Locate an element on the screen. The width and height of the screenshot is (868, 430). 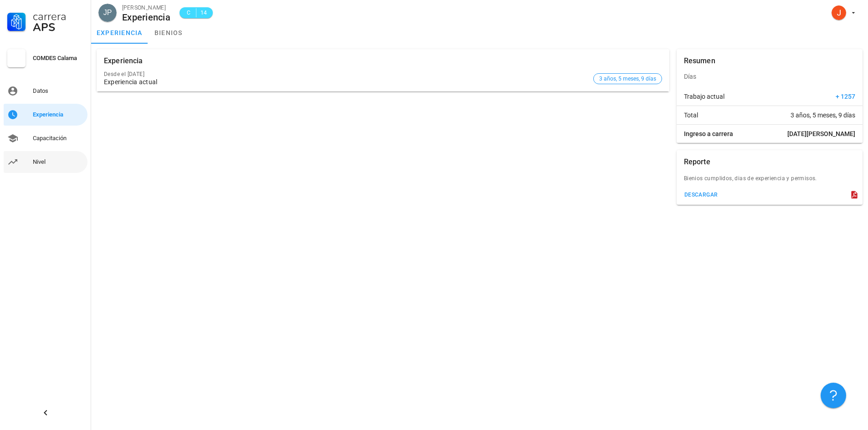
span: + 1257 is located at coordinates (845, 96).